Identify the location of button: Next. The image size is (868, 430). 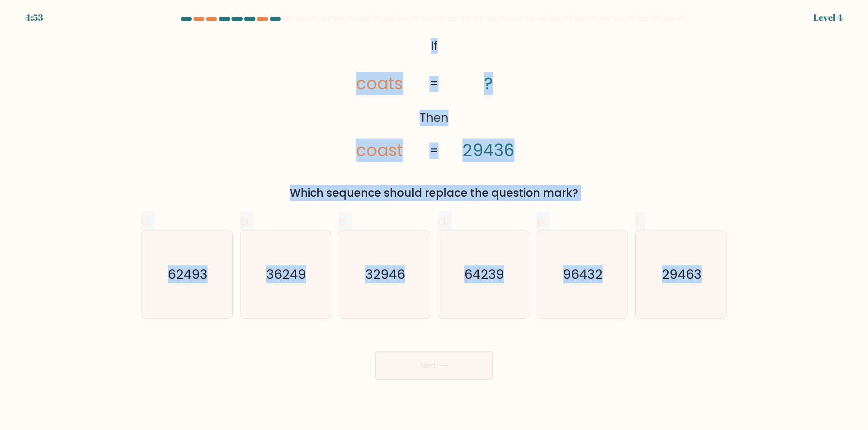
(434, 366).